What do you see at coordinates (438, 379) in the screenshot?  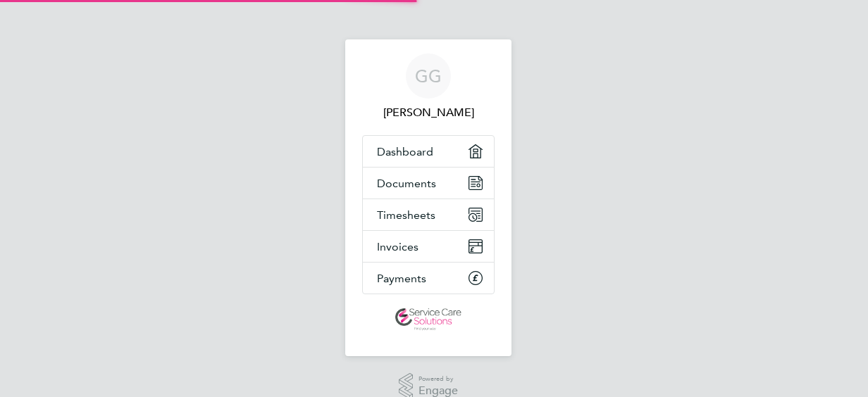 I see `span: Powered by` at bounding box center [438, 379].